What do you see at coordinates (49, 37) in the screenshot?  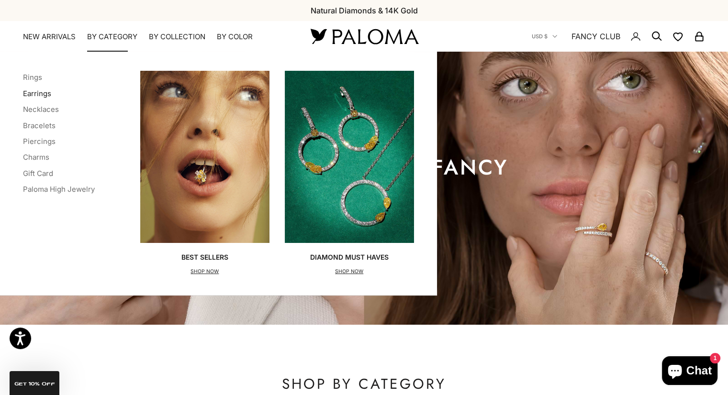 I see `a: NEW ARRIVALS` at bounding box center [49, 37].